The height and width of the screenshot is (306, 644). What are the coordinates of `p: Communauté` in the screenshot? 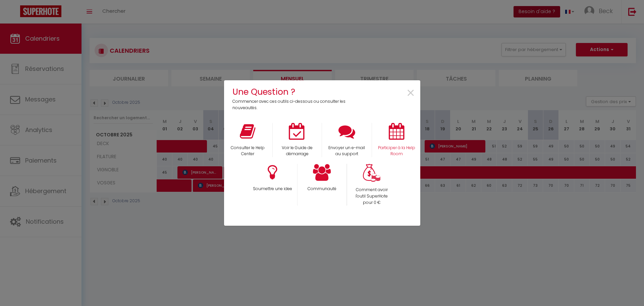 It's located at (322, 188).